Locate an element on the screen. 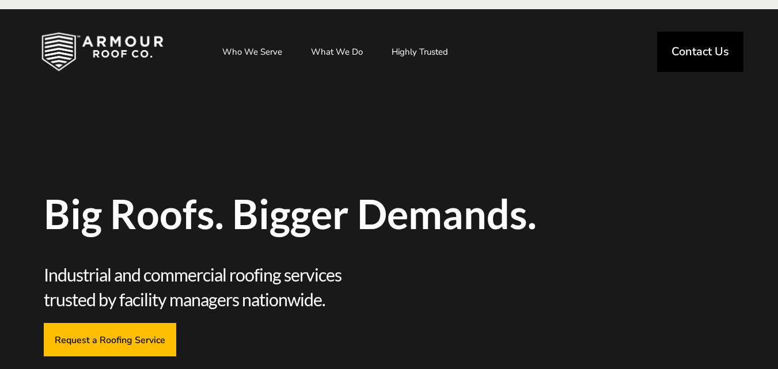 The width and height of the screenshot is (778, 369). a: Contact Us is located at coordinates (700, 52).